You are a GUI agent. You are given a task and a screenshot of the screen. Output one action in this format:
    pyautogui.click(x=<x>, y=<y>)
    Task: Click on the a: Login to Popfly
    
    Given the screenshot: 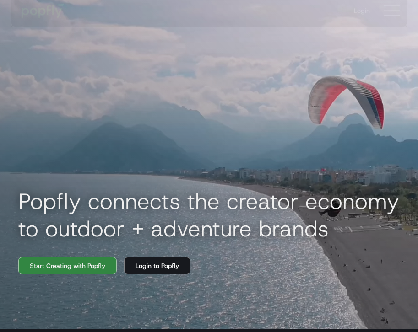 What is the action you would take?
    pyautogui.click(x=157, y=266)
    